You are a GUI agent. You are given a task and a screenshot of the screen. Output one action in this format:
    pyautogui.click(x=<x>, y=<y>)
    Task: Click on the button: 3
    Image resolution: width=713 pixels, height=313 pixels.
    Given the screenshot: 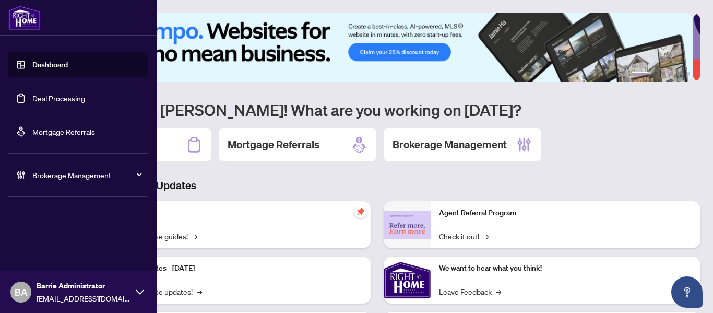 What is the action you would take?
    pyautogui.click(x=663, y=74)
    